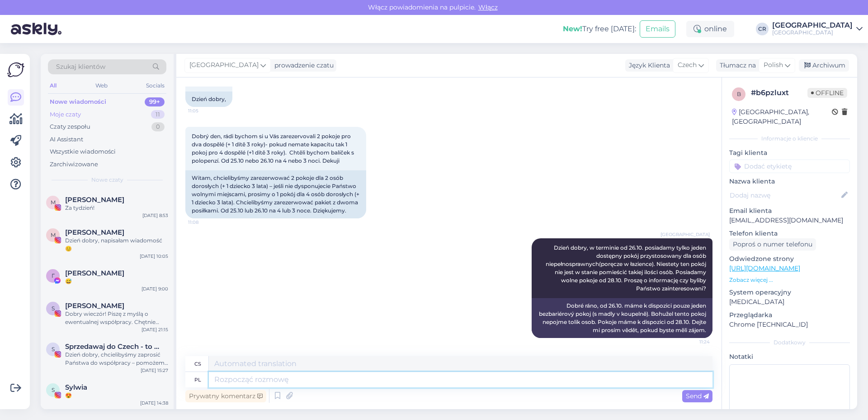 The height and width of the screenshot is (420, 868). I want to click on div: Dobry wieczór! Piszę z myślą o ewentualnej współpracy. Chętnie przygotuję materiały w ramach poby..., so click(117, 318).